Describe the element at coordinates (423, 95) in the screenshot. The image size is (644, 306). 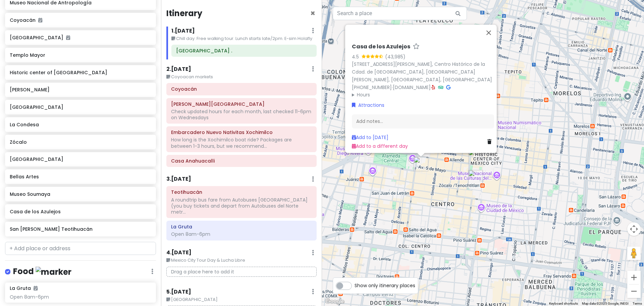
I see `summary: Hours` at that location.